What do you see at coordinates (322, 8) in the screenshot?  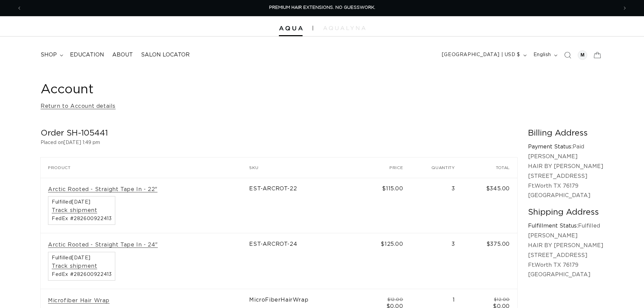 I see `span: PREMIUM HAIR EXTENSIONS. NO GUESSWORK.` at bounding box center [322, 8].